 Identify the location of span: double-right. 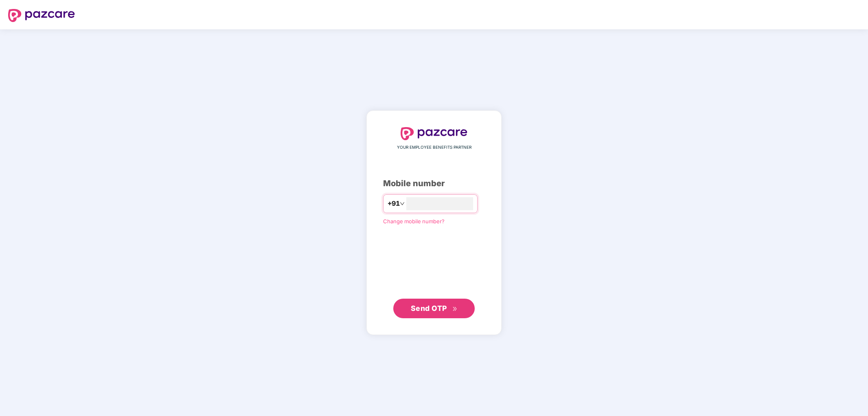
(455, 309).